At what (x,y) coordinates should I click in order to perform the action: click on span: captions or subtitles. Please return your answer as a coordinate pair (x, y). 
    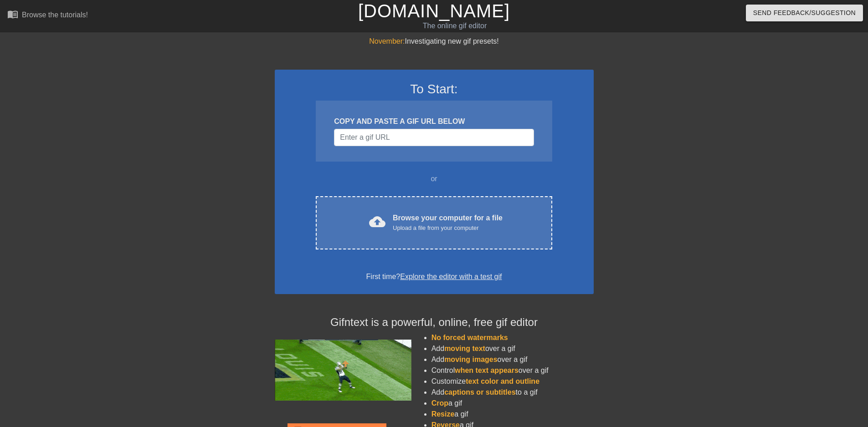
    Looking at the image, I should click on (480, 392).